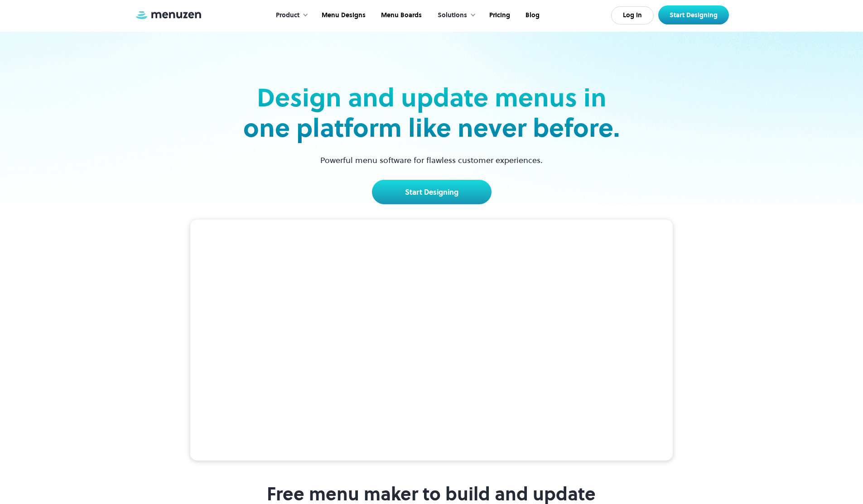 The width and height of the screenshot is (863, 504). What do you see at coordinates (632, 15) in the screenshot?
I see `a: Log In` at bounding box center [632, 15].